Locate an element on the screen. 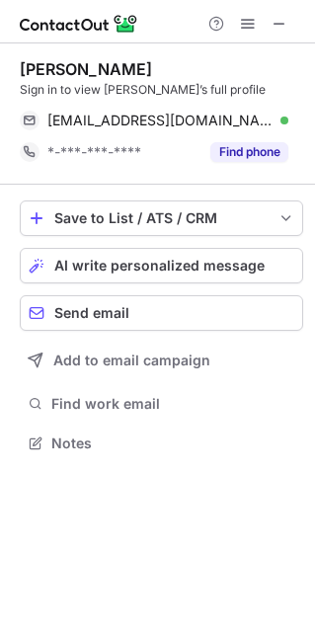 Image resolution: width=315 pixels, height=631 pixels. button: Send email is located at coordinates (161, 313).